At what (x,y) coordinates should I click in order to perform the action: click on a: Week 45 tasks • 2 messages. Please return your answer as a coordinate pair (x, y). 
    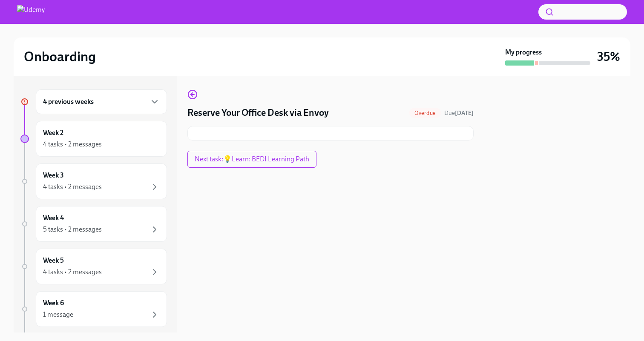
    Looking at the image, I should click on (94, 224).